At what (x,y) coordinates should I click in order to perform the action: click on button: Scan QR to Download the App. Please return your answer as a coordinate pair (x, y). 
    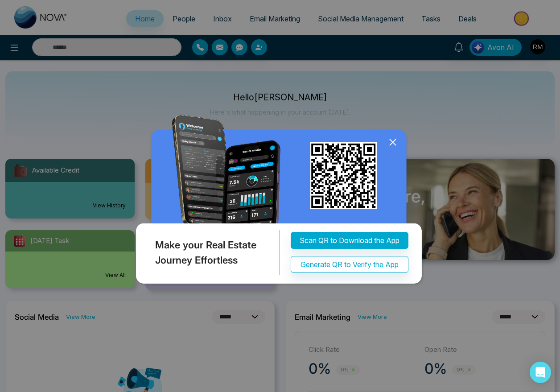
    Looking at the image, I should click on (350, 240).